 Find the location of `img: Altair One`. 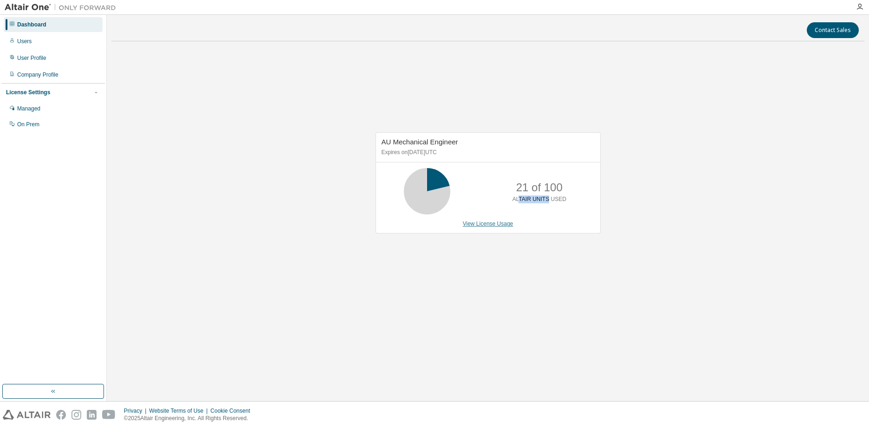

img: Altair One is located at coordinates (63, 7).